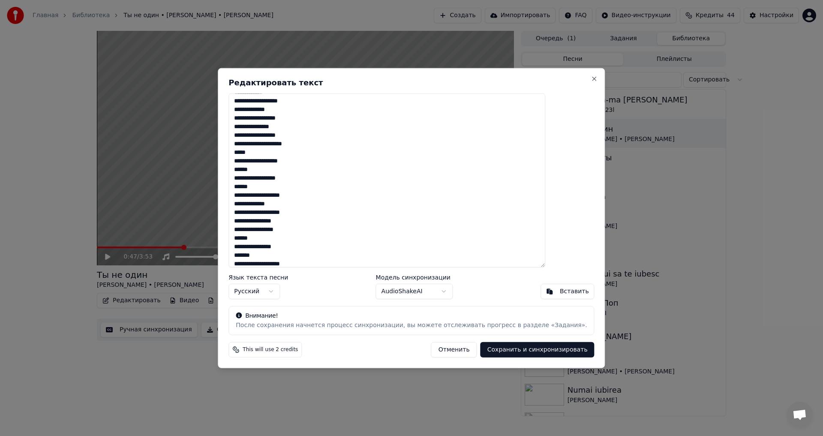 The image size is (823, 436). I want to click on label: Модель синхронизации, so click(414, 277).